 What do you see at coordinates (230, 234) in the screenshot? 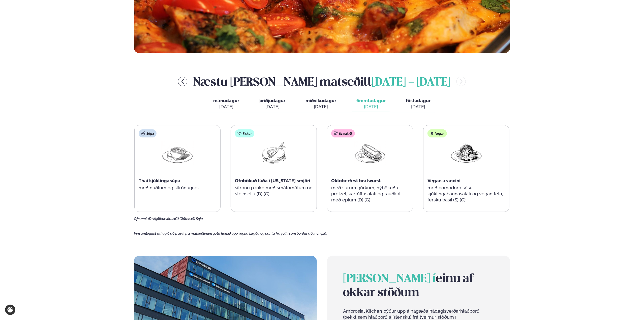
I see `span: Vinsamlegast athugið að frávik frá matseðlinum geta komið upp vegna birgða og panta frá fólki sem...` at bounding box center [230, 234].